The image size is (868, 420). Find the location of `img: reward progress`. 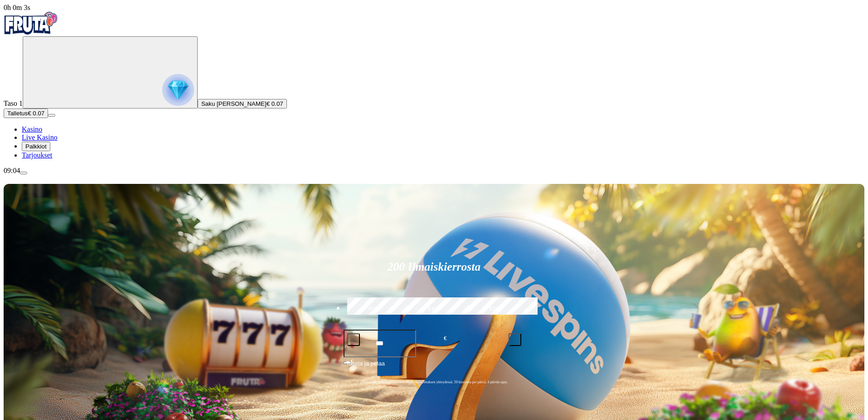

img: reward progress is located at coordinates (178, 90).